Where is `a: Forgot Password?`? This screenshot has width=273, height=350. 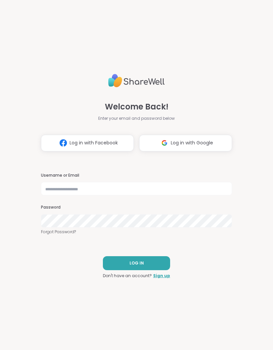
a: Forgot Password? is located at coordinates (136, 232).